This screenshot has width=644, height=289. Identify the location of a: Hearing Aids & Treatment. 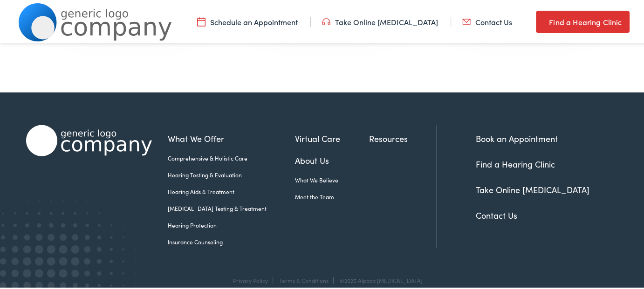
(231, 190).